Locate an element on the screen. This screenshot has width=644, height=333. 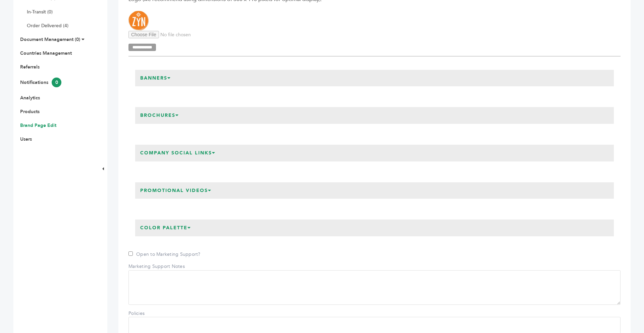
a: Users is located at coordinates (26, 139).